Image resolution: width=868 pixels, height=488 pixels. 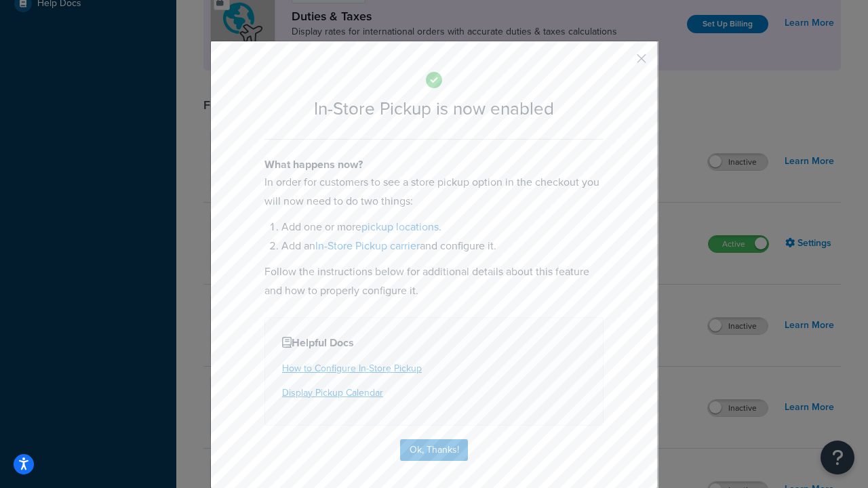 I want to click on a: In-Store Pickup carrier, so click(x=368, y=245).